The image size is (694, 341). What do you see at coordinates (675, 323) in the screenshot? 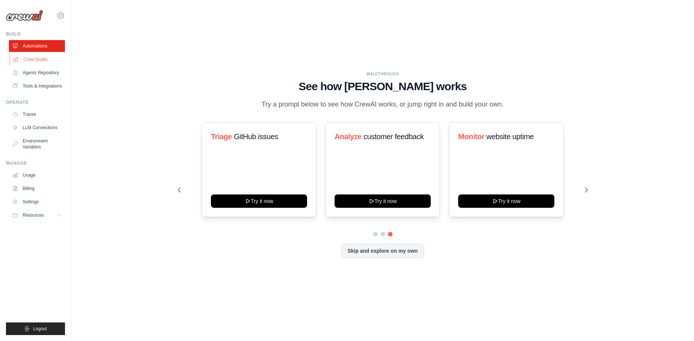
I see `div: Widget de chat` at bounding box center [675, 323].